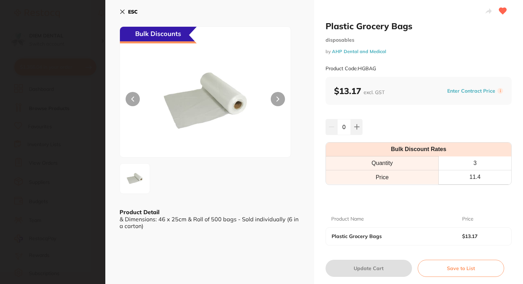 The height and width of the screenshot is (284, 523). I want to click on div: & Dimensions: 46 x 25cm & Roll of 500 bags - Sold individually (6 in a carton), so click(210, 222).